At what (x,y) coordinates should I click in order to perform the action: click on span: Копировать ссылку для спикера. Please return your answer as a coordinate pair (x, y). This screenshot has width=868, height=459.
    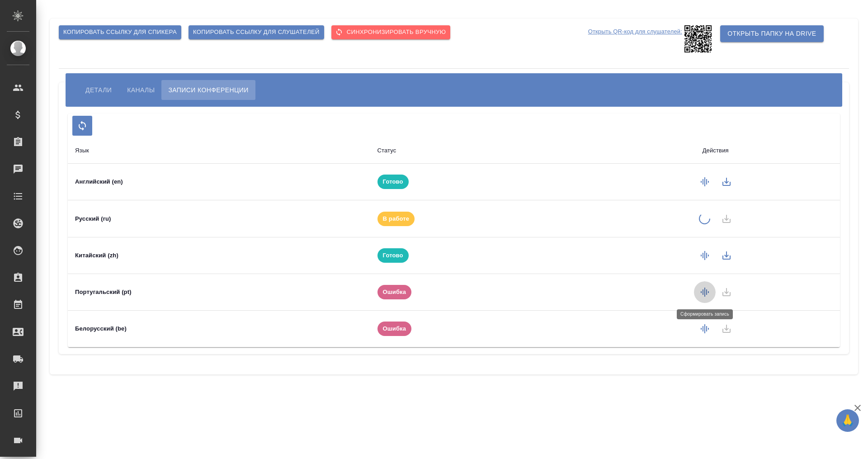
    Looking at the image, I should click on (120, 32).